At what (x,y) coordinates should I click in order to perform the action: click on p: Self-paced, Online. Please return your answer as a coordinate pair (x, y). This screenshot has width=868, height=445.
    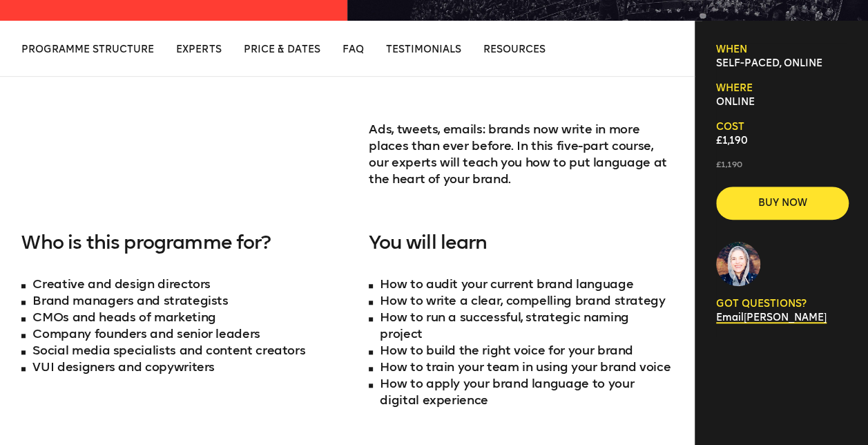
    Looking at the image, I should click on (781, 64).